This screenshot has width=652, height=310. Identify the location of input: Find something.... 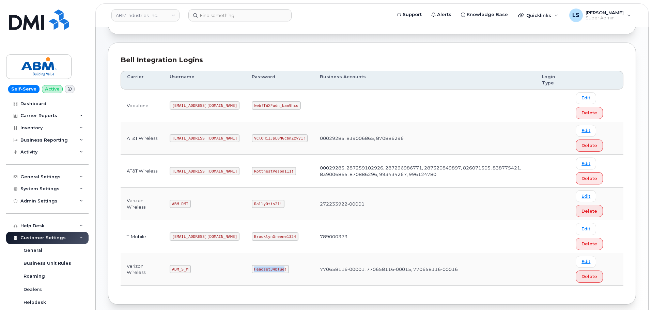
(240, 15).